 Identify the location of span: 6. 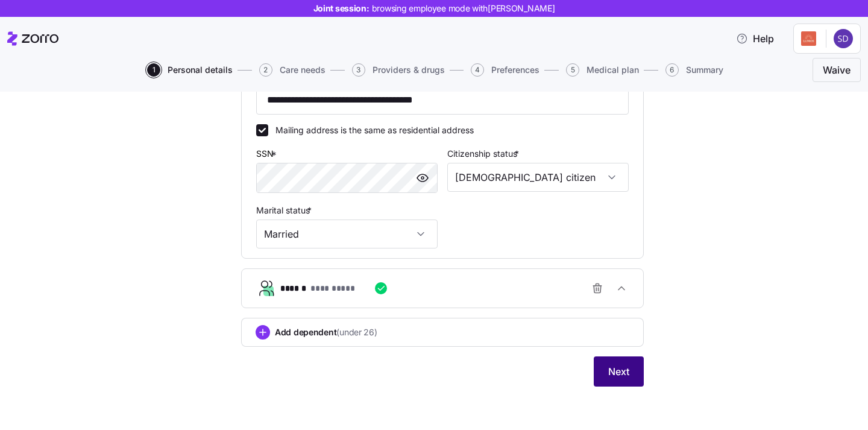
(672, 70).